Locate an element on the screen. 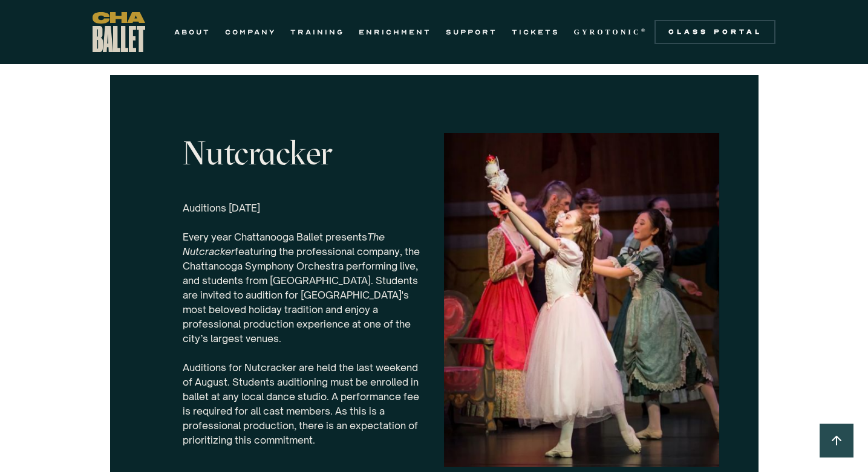 The image size is (868, 472). a: Class Portal is located at coordinates (715, 32).